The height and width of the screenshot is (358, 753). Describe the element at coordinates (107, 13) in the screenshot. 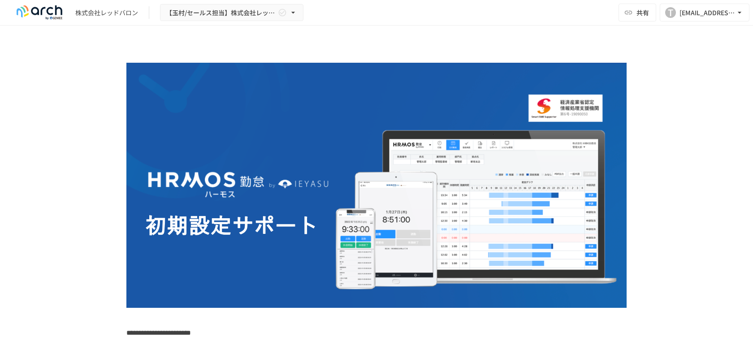

I see `div: 株式会社レッドバロン` at that location.